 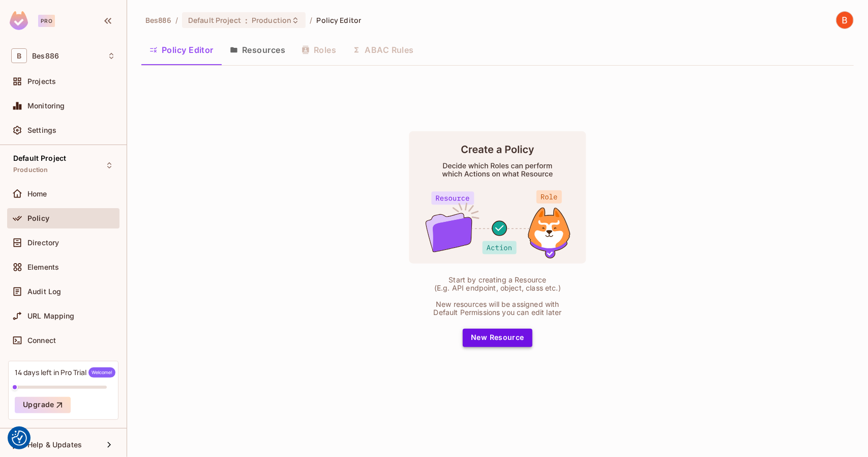 What do you see at coordinates (42, 341) in the screenshot?
I see `span: Connect` at bounding box center [42, 341].